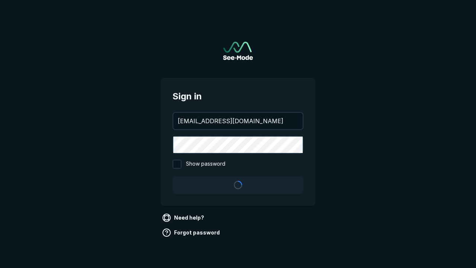  Describe the element at coordinates (238, 51) in the screenshot. I see `img: See-Mode Logo` at that location.